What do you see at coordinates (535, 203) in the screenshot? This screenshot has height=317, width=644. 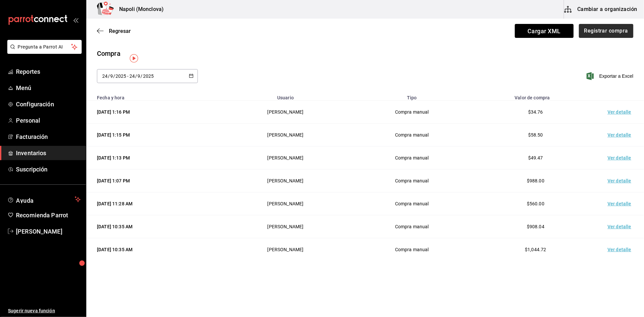 I see `span: $560.00` at bounding box center [535, 203].